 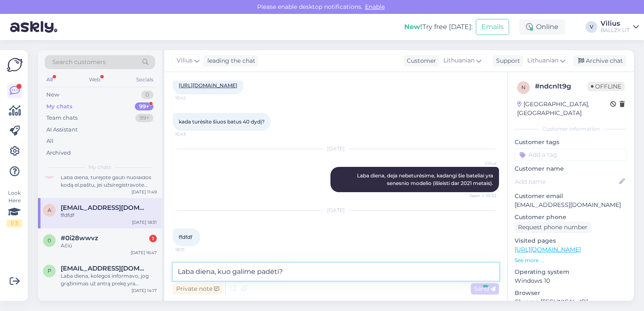 What do you see at coordinates (62, 130) in the screenshot?
I see `div: AI Assistant` at bounding box center [62, 130].